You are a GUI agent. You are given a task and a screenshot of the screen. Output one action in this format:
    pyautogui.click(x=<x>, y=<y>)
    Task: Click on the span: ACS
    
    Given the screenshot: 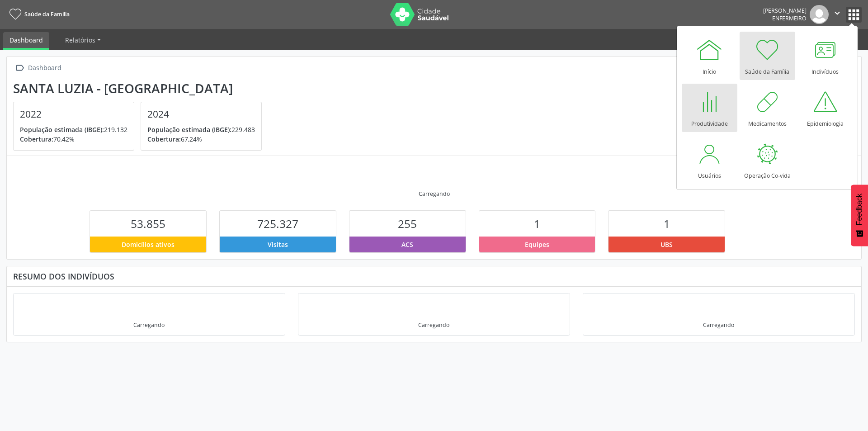 What is the action you would take?
    pyautogui.click(x=408, y=244)
    